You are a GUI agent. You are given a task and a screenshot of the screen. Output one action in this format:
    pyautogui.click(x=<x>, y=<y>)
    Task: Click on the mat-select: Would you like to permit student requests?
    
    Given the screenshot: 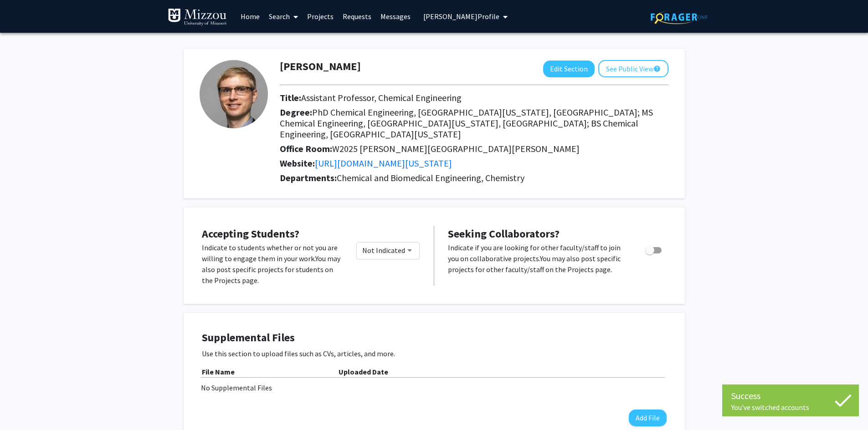 What is the action you would take?
    pyautogui.click(x=388, y=251)
    